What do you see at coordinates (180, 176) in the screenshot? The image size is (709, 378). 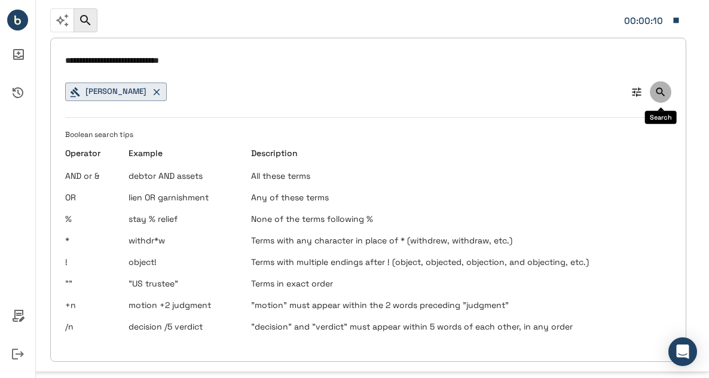 I see `td: debtor AND assets` at bounding box center [180, 176].